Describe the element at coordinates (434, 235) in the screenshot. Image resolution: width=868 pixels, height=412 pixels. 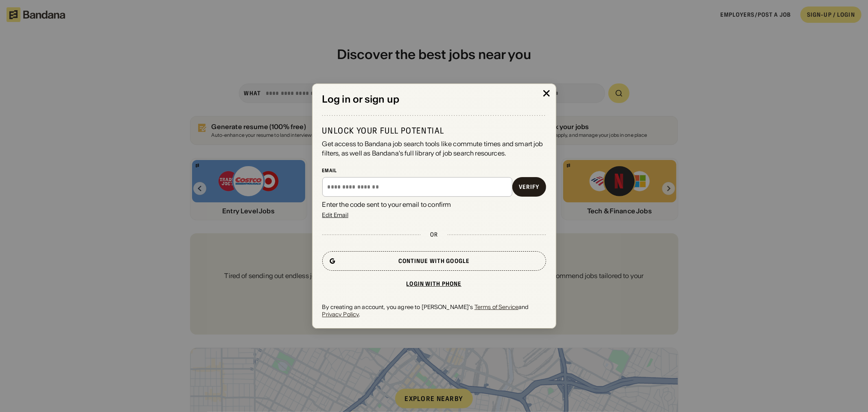
I see `div: or` at that location.